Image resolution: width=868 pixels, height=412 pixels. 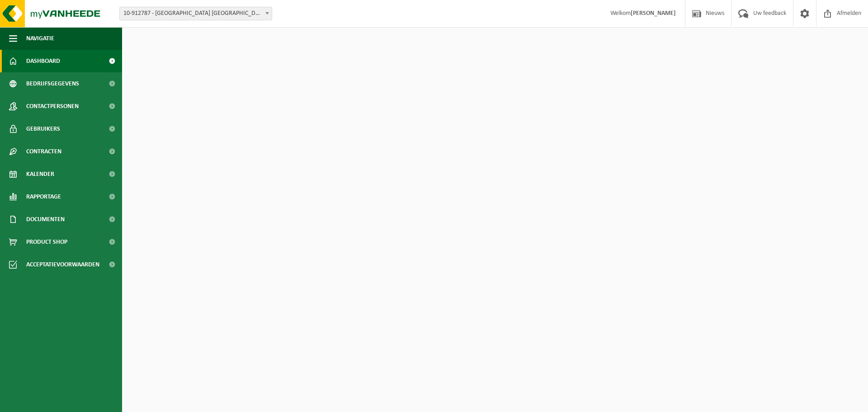 I want to click on span: Rapportage, so click(x=44, y=197).